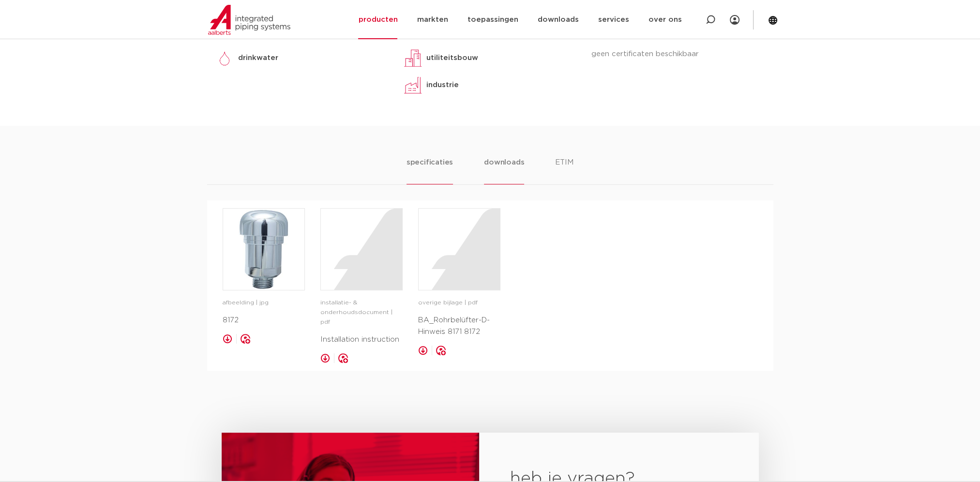  Describe the element at coordinates (430, 171) in the screenshot. I see `li: specificaties` at that location.